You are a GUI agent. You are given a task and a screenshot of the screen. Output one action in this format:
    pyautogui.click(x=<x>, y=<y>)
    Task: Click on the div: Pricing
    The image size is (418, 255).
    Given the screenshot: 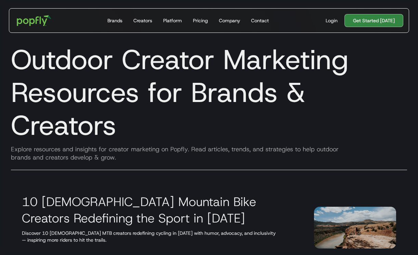 What is the action you would take?
    pyautogui.click(x=200, y=21)
    